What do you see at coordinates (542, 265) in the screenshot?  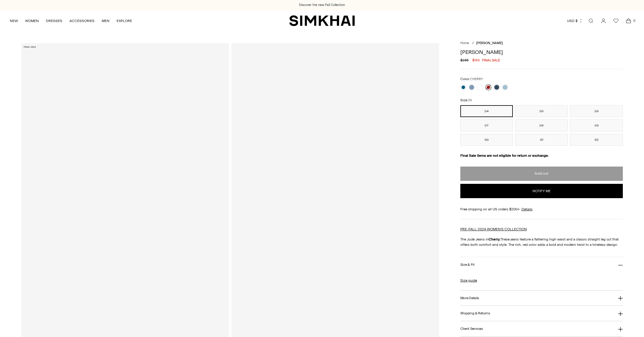 I see `button: Size & Fit` at bounding box center [542, 265].